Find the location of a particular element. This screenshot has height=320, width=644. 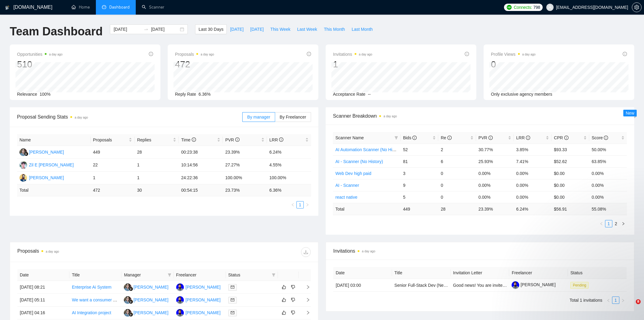

button: Last 30 Days is located at coordinates (211, 29).